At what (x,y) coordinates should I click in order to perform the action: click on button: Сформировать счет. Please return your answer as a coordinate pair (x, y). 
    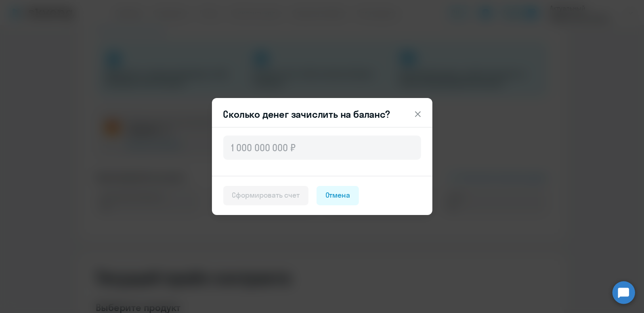
    Looking at the image, I should click on (266, 195).